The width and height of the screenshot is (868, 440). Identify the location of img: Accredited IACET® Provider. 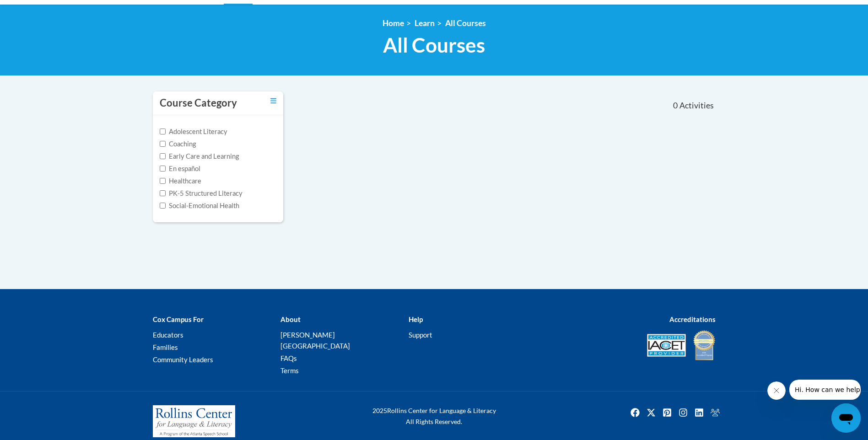
(666, 346).